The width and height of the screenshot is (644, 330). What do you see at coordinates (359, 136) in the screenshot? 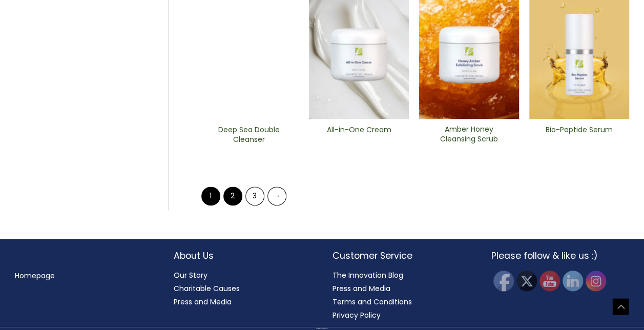
I see `a: All-in-One ​Cream` at bounding box center [359, 136].